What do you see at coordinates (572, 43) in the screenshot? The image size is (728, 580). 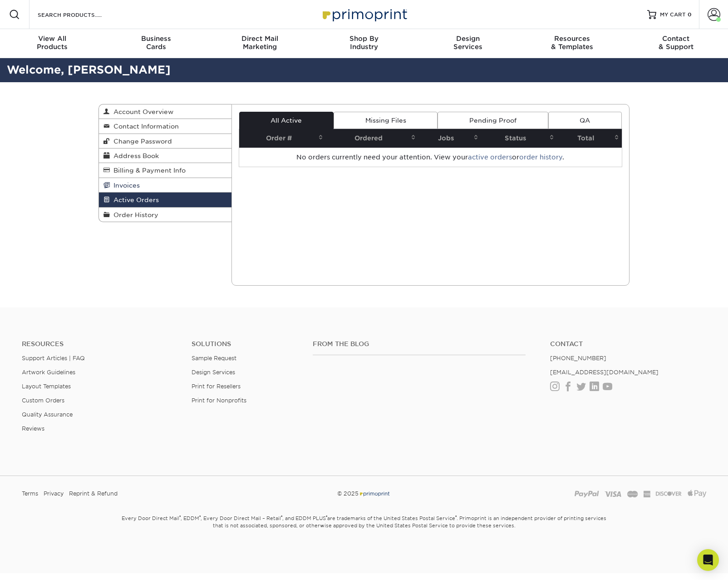 I see `a: Resources& Templates` at bounding box center [572, 43].